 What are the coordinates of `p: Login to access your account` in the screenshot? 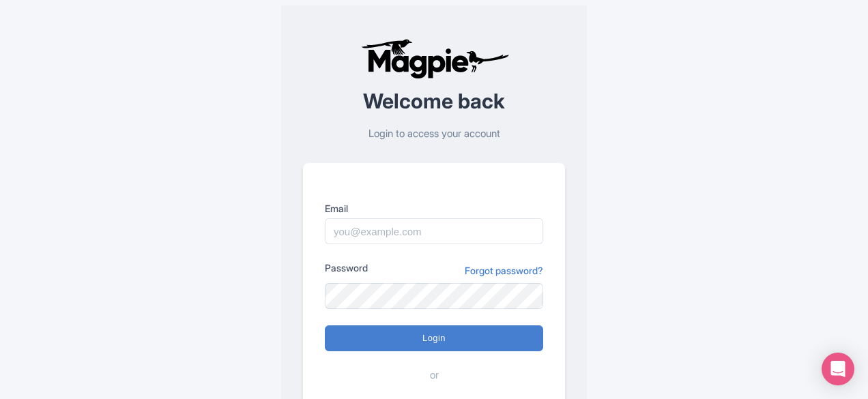 It's located at (434, 134).